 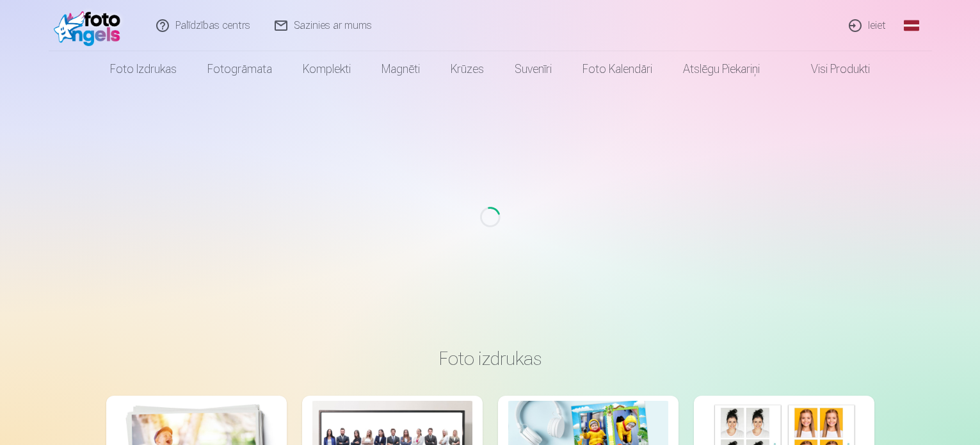 I want to click on a: Krūzes, so click(x=468, y=69).